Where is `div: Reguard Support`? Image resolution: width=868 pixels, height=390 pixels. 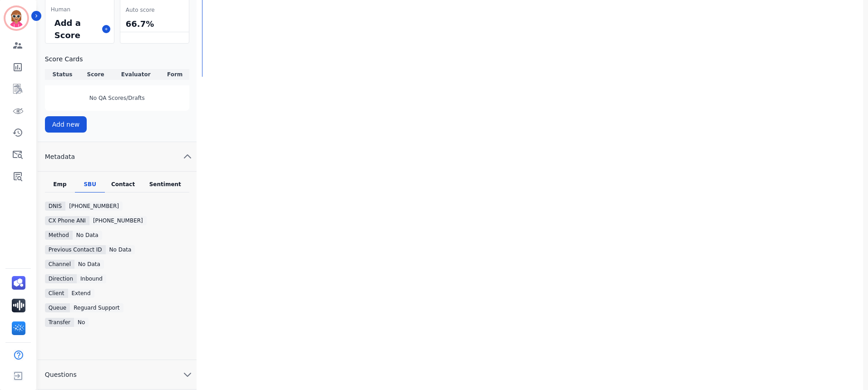
div: Reguard Support is located at coordinates (96, 308).